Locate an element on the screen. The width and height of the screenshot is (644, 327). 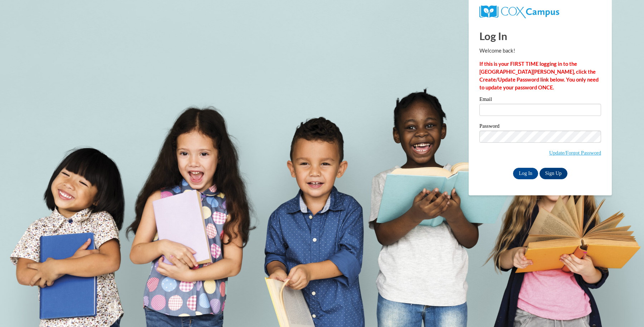
label: Email is located at coordinates (541, 100).